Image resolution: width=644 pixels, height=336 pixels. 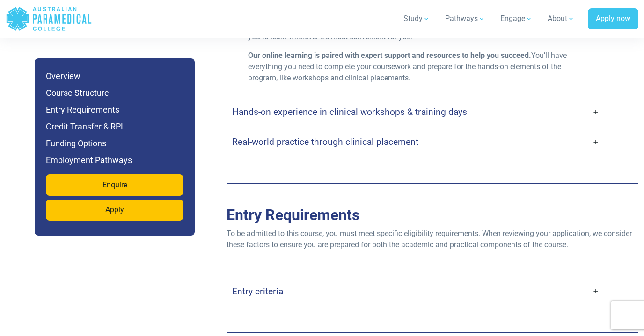 What do you see at coordinates (517, 19) in the screenshot?
I see `a: Engage` at bounding box center [517, 19].